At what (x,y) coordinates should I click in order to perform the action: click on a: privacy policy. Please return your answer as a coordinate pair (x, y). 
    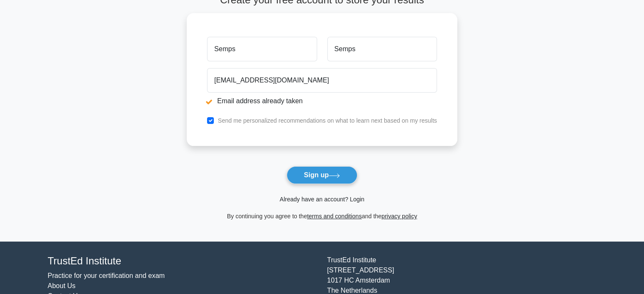
    Looking at the image, I should click on (399, 216).